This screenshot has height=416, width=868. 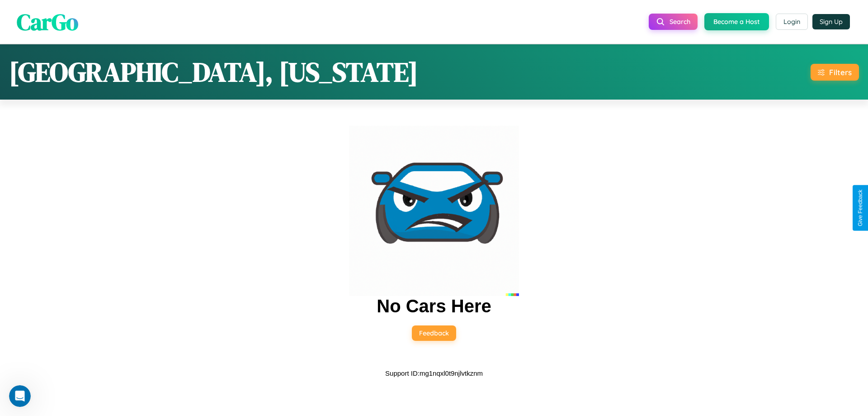 I want to click on p: Support ID: mg1nqxl0t9njlvtkznm, so click(x=434, y=373).